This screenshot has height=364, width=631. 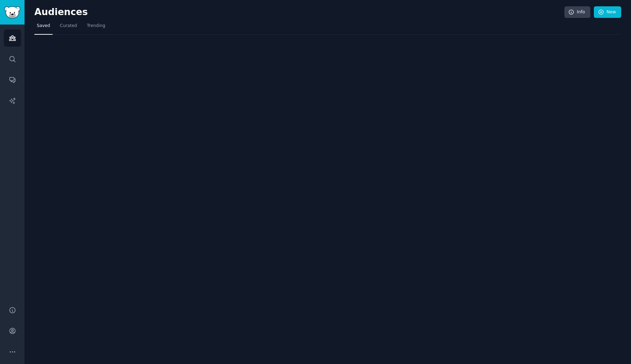 I want to click on a: Saved, so click(x=44, y=28).